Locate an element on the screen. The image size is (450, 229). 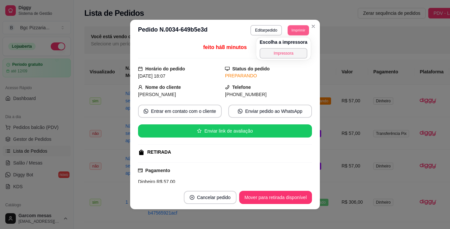
button: Mover para retirada disponível is located at coordinates (275, 198).